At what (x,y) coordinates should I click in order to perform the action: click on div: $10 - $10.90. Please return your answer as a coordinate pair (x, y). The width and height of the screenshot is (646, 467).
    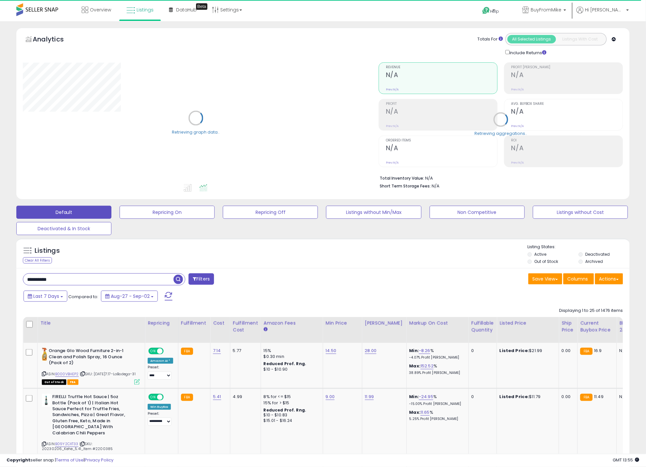
    Looking at the image, I should click on (291, 370).